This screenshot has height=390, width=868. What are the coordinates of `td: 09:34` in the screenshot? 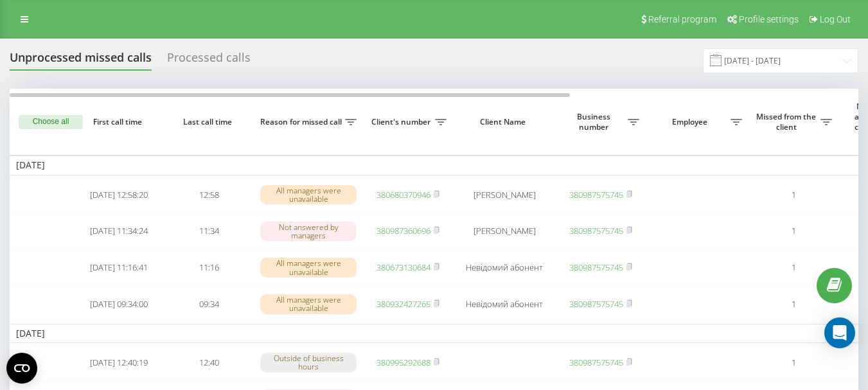 It's located at (209, 304).